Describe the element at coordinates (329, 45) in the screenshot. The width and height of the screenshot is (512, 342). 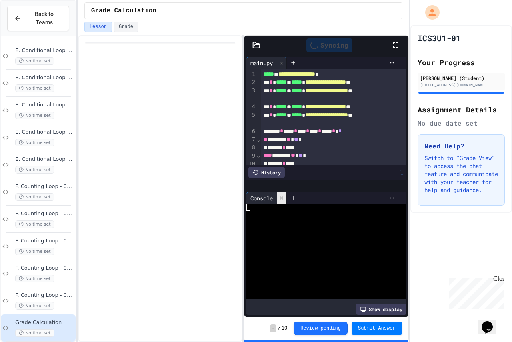
I see `div: Syncing` at that location.